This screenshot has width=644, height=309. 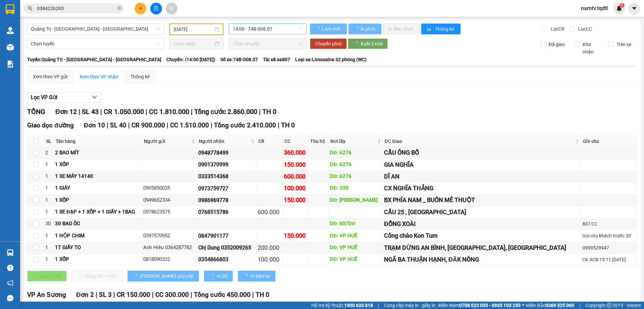 I want to click on div: 100.000, so click(x=296, y=188).